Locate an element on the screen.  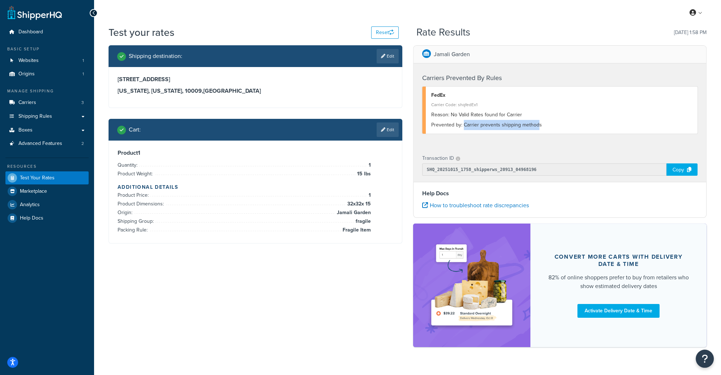
h2: Shipping destination : is located at coordinates (156, 56).